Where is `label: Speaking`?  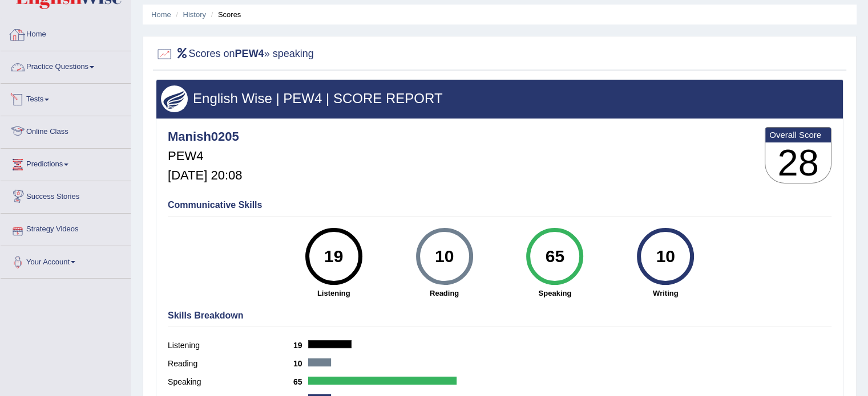 label: Speaking is located at coordinates (231, 382).